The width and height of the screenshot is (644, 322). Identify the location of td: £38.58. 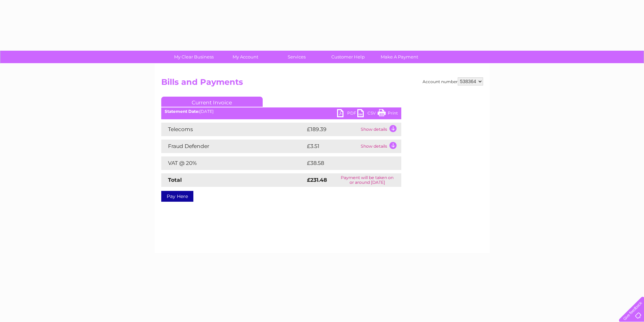
(347, 163).